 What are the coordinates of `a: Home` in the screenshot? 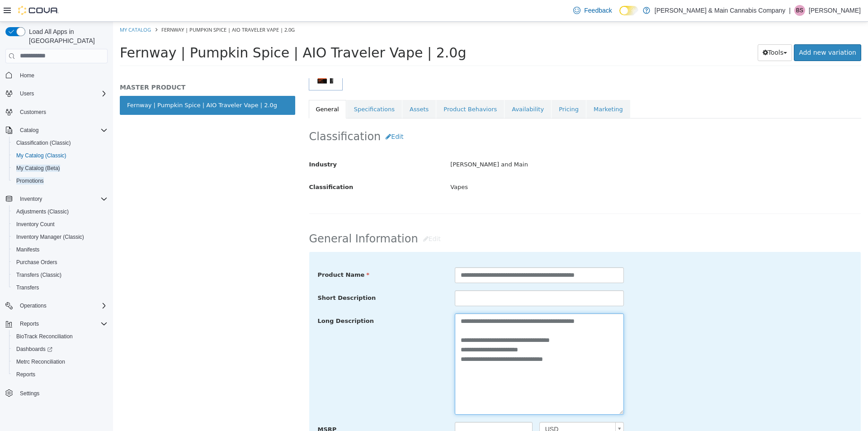 It's located at (27, 76).